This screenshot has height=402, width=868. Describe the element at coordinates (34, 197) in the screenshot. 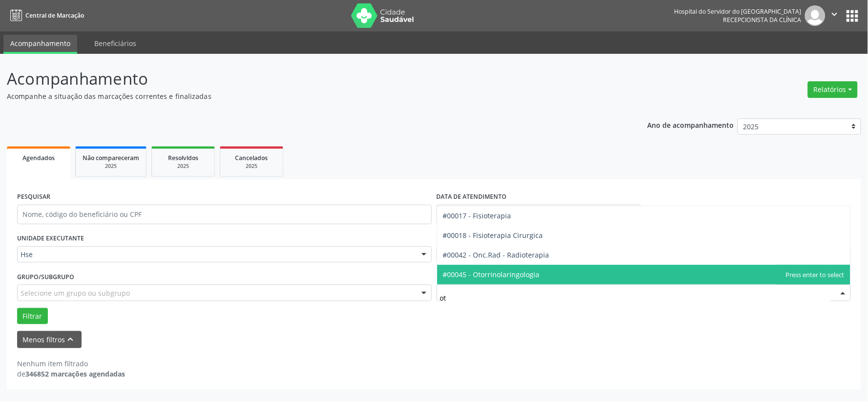

I see `label: PESQUISAR` at that location.